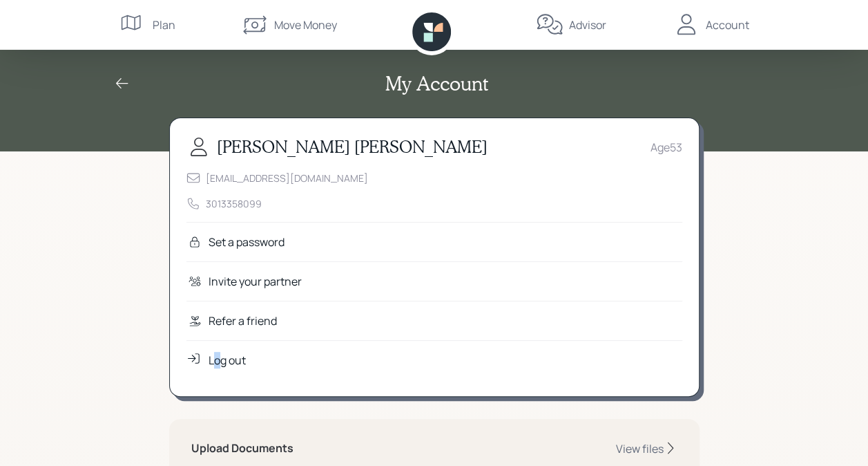 The height and width of the screenshot is (466, 868). I want to click on div: Log out, so click(227, 360).